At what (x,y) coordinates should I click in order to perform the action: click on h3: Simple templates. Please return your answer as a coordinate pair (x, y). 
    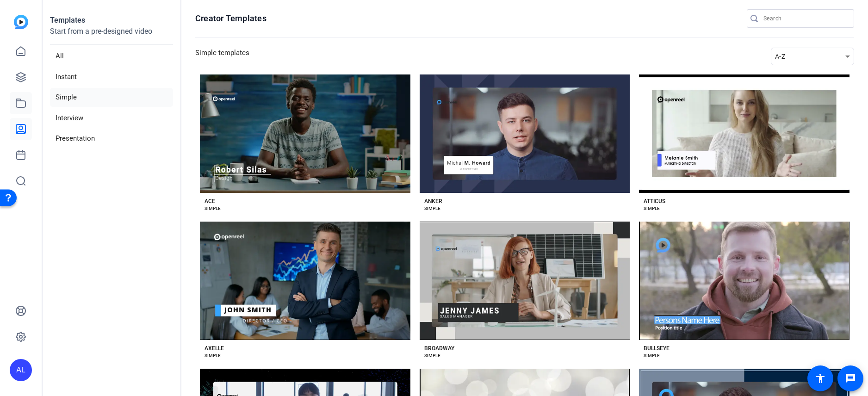
    Looking at the image, I should click on (222, 56).